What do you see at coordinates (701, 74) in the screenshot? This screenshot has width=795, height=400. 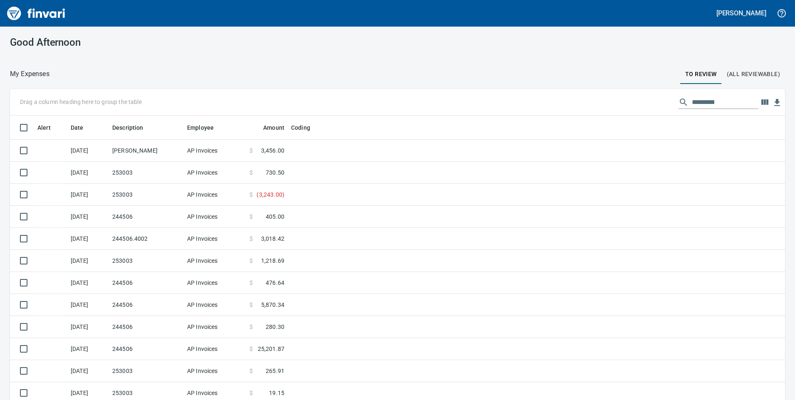 I see `span: To Review` at bounding box center [701, 74].